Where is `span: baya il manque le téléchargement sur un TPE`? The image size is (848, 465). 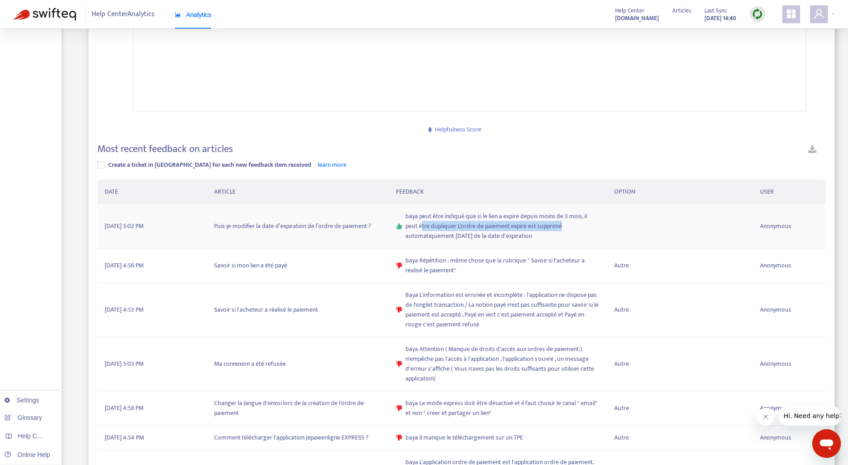
span: baya il manque le téléchargement sur un TPE is located at coordinates (464, 437).